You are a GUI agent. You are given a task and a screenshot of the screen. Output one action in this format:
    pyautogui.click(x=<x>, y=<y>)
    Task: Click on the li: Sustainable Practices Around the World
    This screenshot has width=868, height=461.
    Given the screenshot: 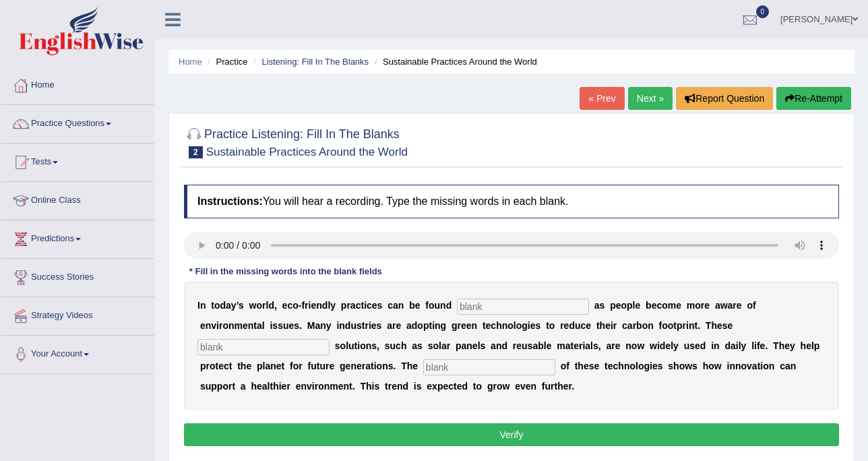 What is the action you would take?
    pyautogui.click(x=455, y=61)
    